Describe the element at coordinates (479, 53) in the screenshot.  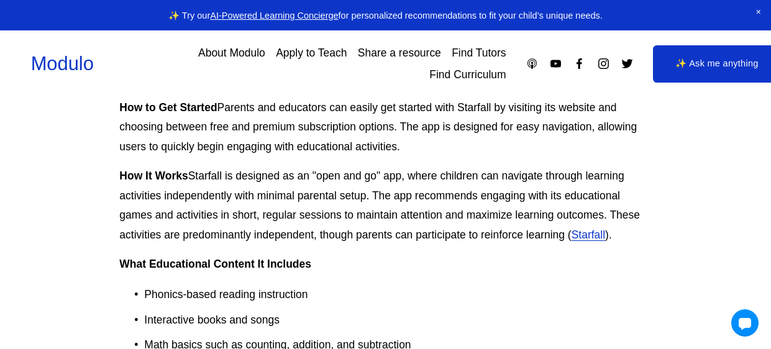
I see `a: Find Tutors` at that location.